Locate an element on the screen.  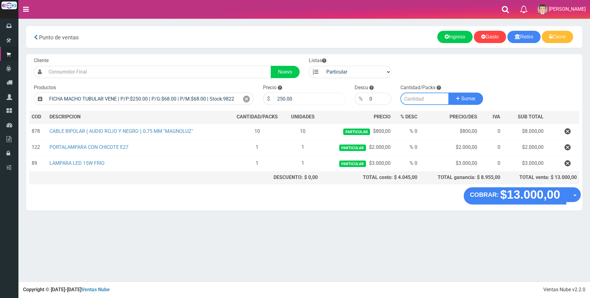
span: % DESC is located at coordinates (409, 116).